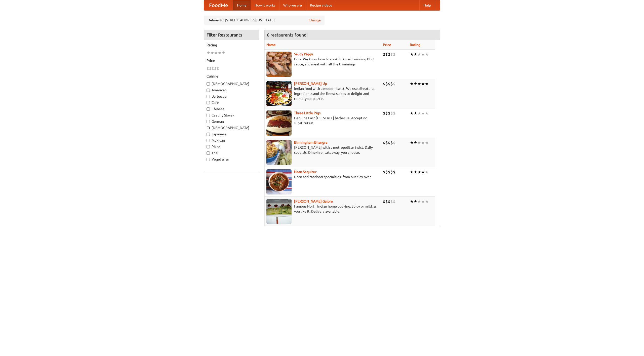 The width and height of the screenshot is (644, 356). Describe the element at coordinates (323, 177) in the screenshot. I see `p: Naan and tandoori specialties, from our clay oven.` at that location.